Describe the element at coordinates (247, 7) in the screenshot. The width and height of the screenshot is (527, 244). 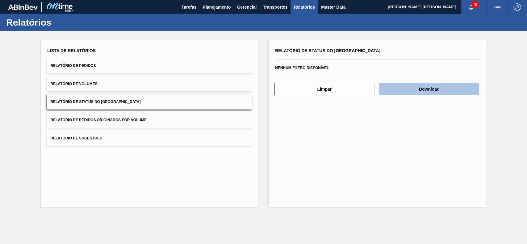
I see `span: Gerencial` at that location.